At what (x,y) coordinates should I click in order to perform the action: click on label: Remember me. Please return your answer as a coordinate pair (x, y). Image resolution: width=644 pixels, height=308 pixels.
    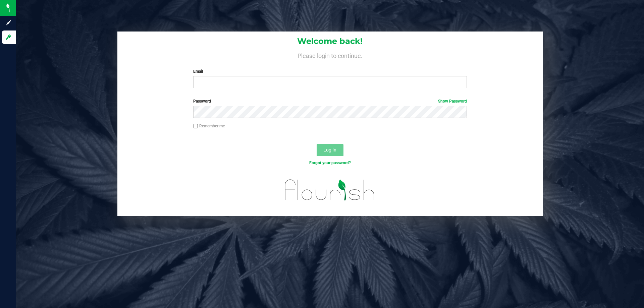
    Looking at the image, I should click on (209, 126).